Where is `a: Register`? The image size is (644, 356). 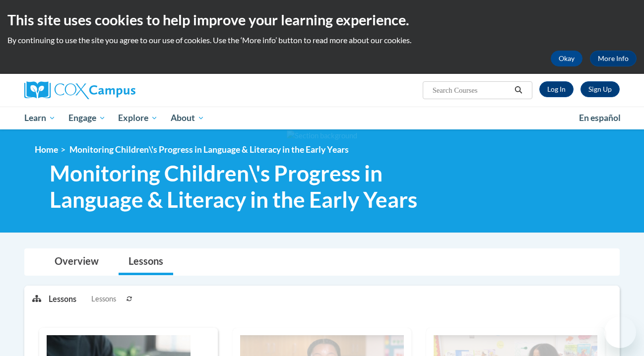
a: Register is located at coordinates (600, 89).